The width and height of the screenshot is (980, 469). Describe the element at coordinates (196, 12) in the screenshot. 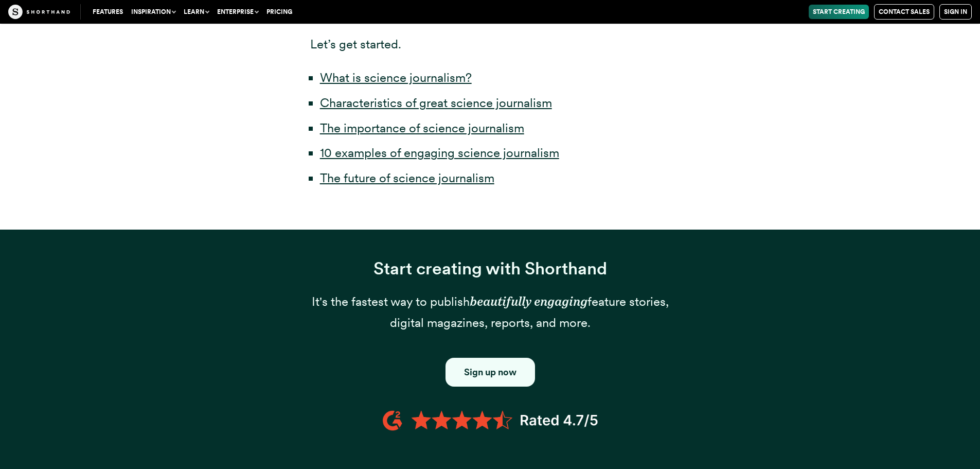

I see `button: Learn` at that location.